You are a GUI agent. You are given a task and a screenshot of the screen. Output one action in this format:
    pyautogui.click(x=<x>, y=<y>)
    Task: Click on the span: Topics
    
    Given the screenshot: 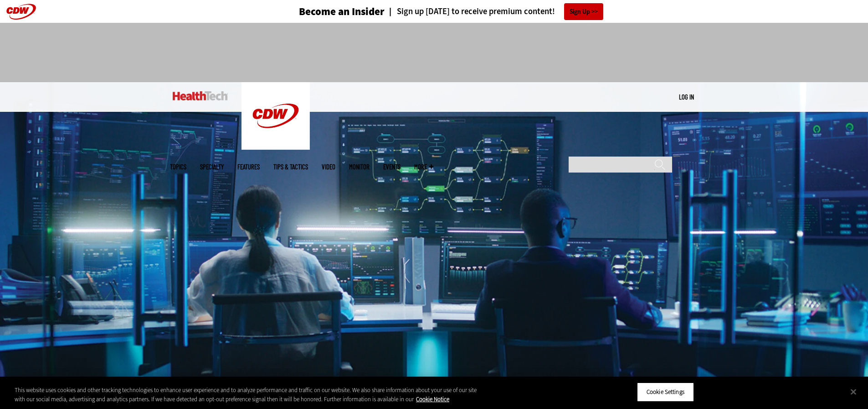 What is the action you would take?
    pyautogui.click(x=178, y=167)
    